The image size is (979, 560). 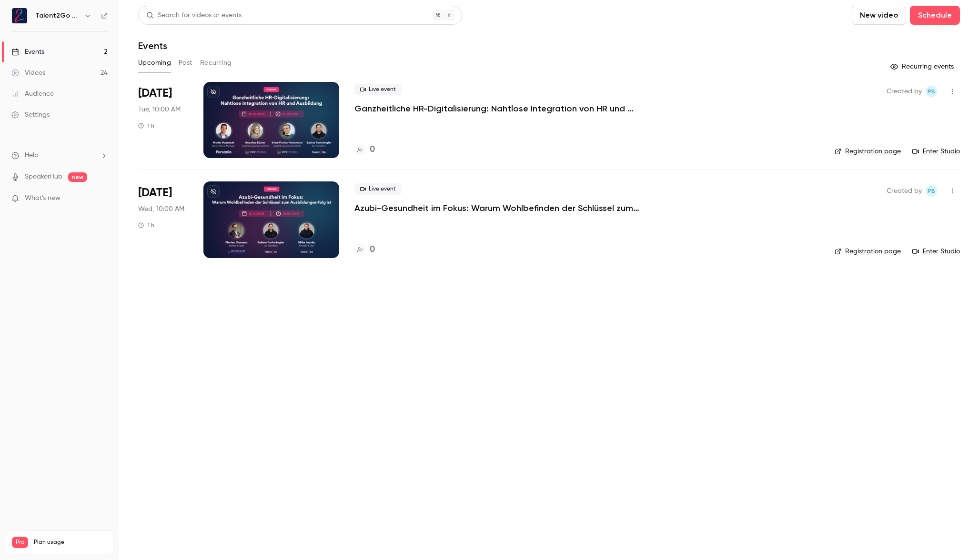 What do you see at coordinates (194, 15) in the screenshot?
I see `div: Search for videos or events` at bounding box center [194, 15].